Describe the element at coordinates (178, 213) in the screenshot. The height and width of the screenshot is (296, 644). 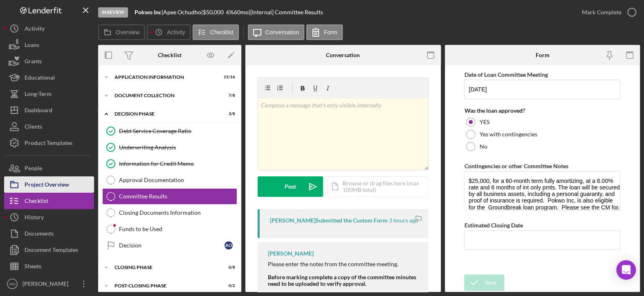
I see `div: Closing Documents Information` at that location.